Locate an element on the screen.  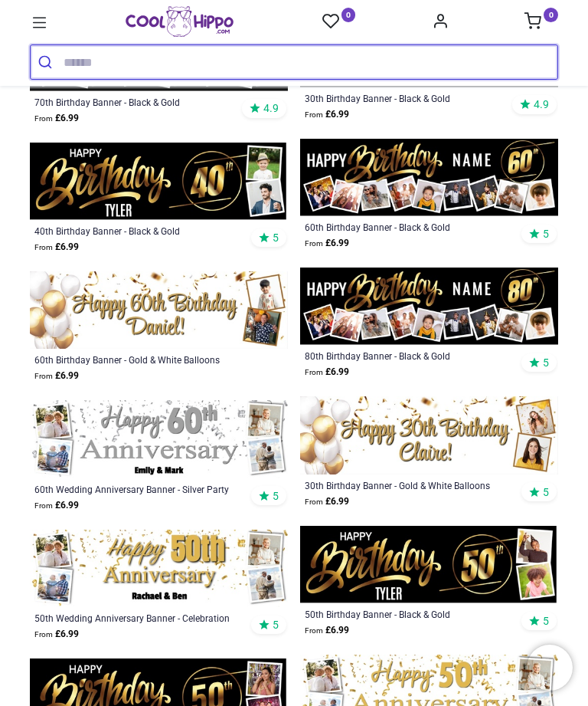
img: Personalised 60th Wedding Anniversary Banner - Silver Party Design - Custom Text & 4 Photo Upload is located at coordinates (158, 438).